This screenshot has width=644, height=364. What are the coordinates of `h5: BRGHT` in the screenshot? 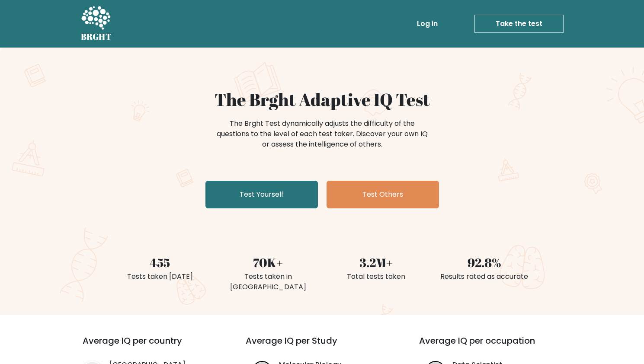 It's located at (96, 37).